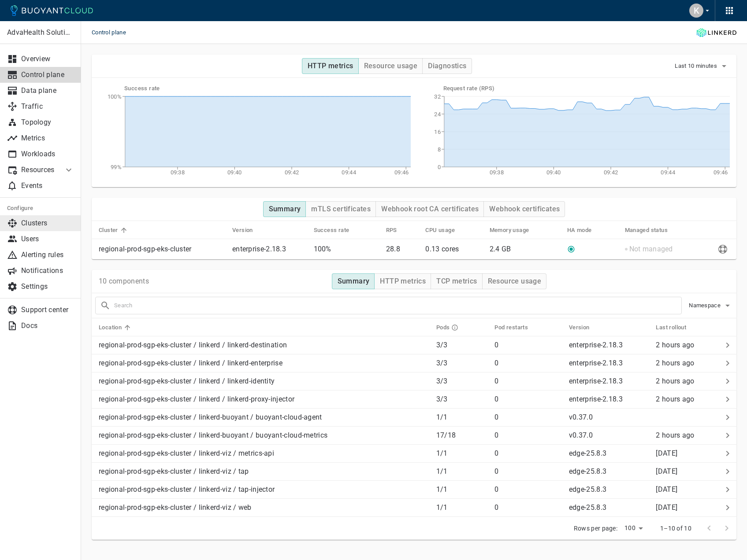 The image size is (747, 560). Describe the element at coordinates (430, 209) in the screenshot. I see `h4: Webhook root CA certificates` at that location.